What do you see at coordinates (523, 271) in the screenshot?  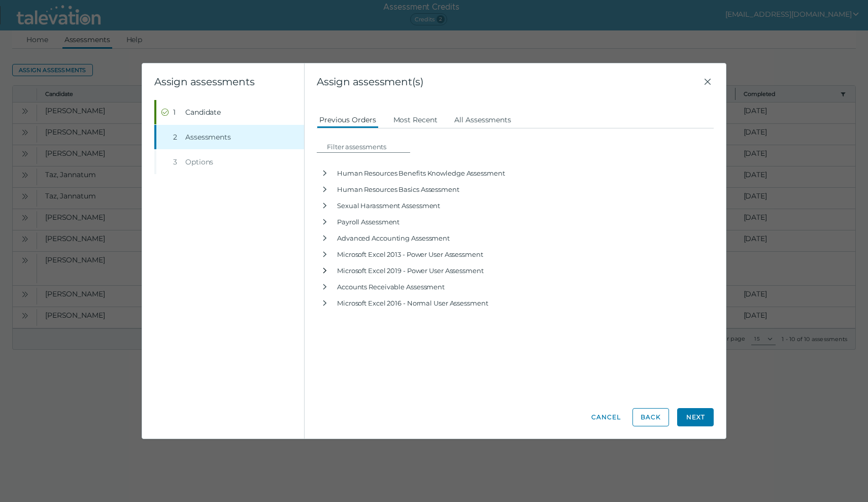 I see `div: Microsoft Excel 2019 - Power User Assessment` at bounding box center [523, 271].